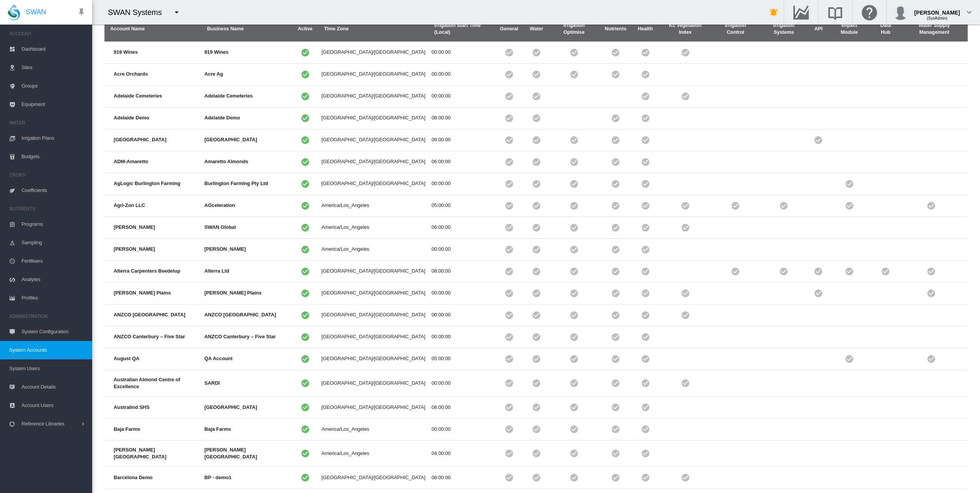  I want to click on td: Barcelona Demo, so click(153, 478).